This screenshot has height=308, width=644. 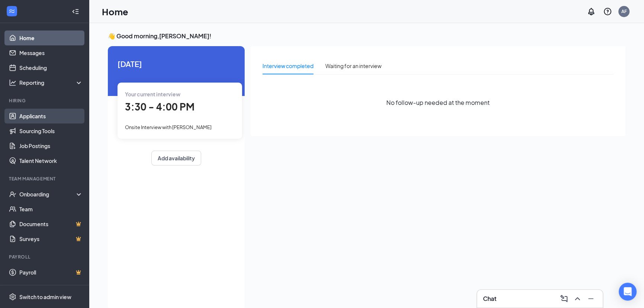 What do you see at coordinates (577, 299) in the screenshot?
I see `svg: ChevronUp` at bounding box center [577, 299].